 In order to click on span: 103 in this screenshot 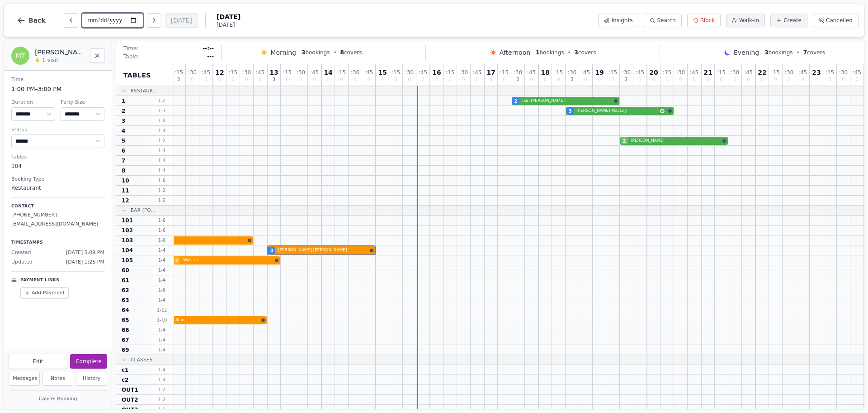, I will do `click(127, 240)`.